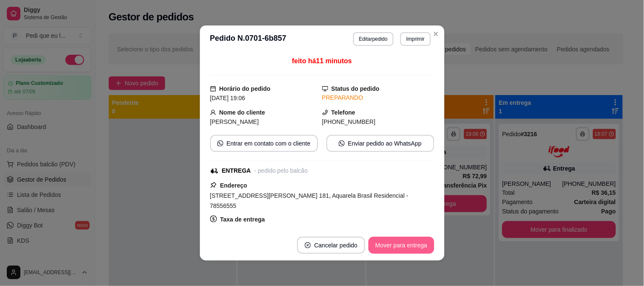 The image size is (644, 286). What do you see at coordinates (242, 112) in the screenshot?
I see `strong: Nome do cliente` at bounding box center [242, 112].